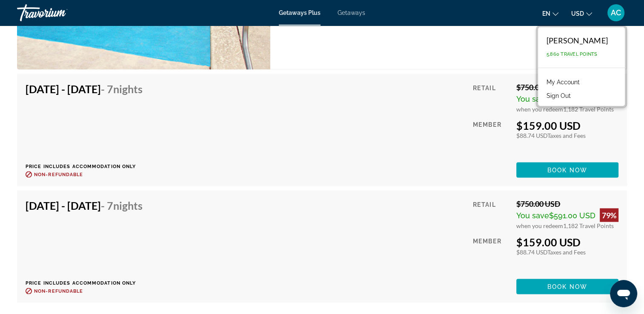  Describe the element at coordinates (616, 13) in the screenshot. I see `span: AC` at that location.